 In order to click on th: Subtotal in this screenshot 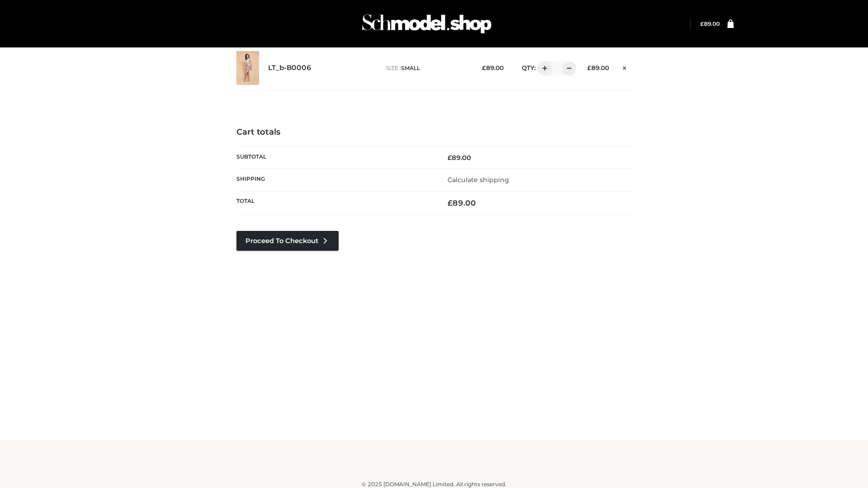, I will do `click(335, 157)`.